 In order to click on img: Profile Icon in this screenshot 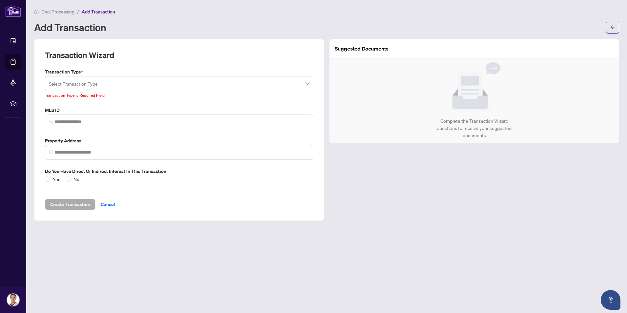, I will do `click(13, 300)`.